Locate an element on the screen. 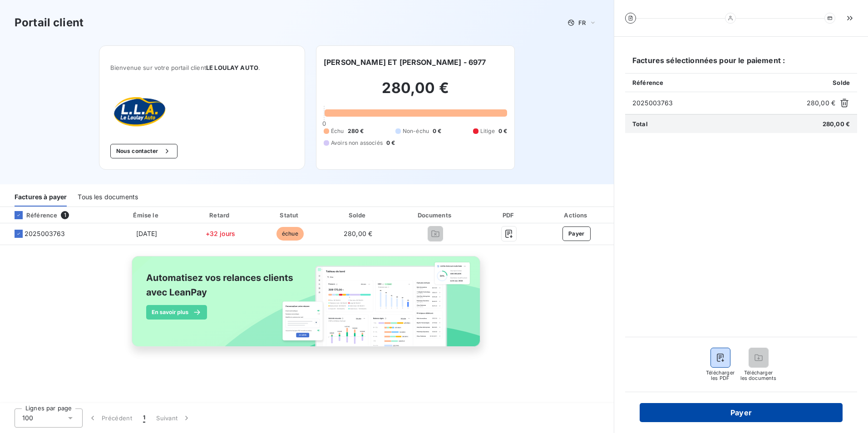 This screenshot has width=868, height=433. span: 280 € is located at coordinates (356, 131).